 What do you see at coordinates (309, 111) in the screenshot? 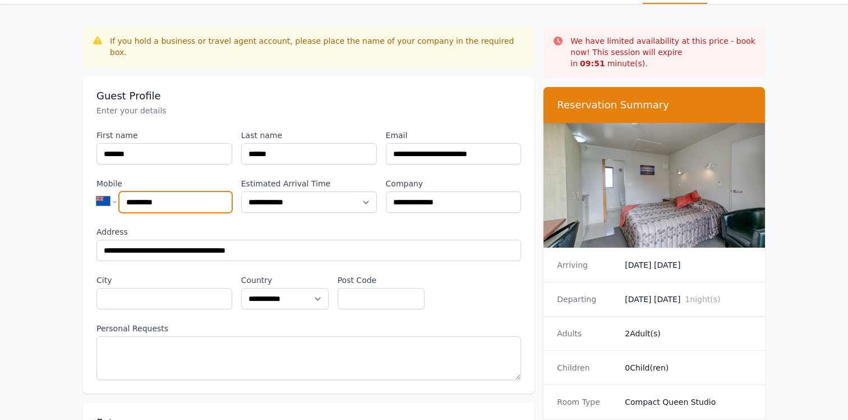
I see `p: Enter your details` at bounding box center [309, 111].